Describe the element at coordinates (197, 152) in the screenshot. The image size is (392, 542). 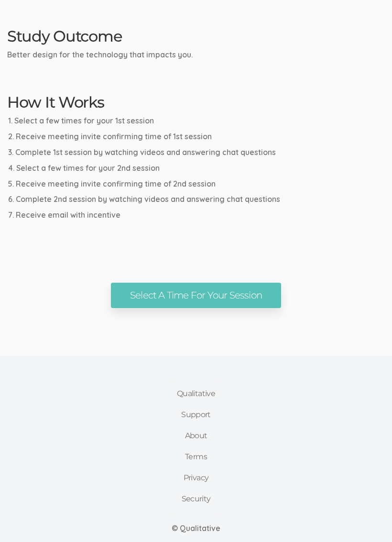
I see `li: Complete 1st session by watching videos and answering chat questions` at that location.